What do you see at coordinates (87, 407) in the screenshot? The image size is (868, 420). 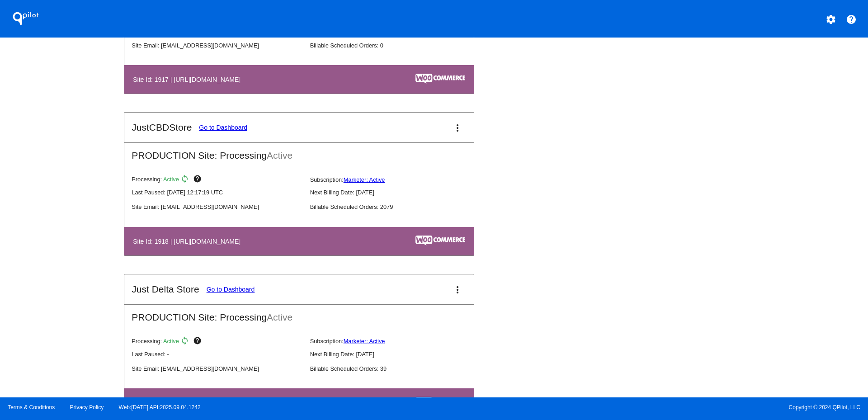 I see `a: Privacy Policy` at bounding box center [87, 407].